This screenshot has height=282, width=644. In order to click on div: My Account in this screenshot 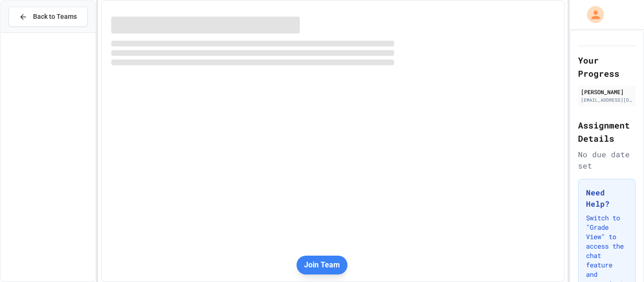, I will do `click(592, 15)`.